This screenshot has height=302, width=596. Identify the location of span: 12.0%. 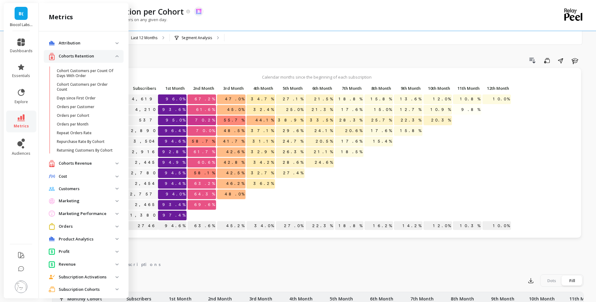
(441, 99).